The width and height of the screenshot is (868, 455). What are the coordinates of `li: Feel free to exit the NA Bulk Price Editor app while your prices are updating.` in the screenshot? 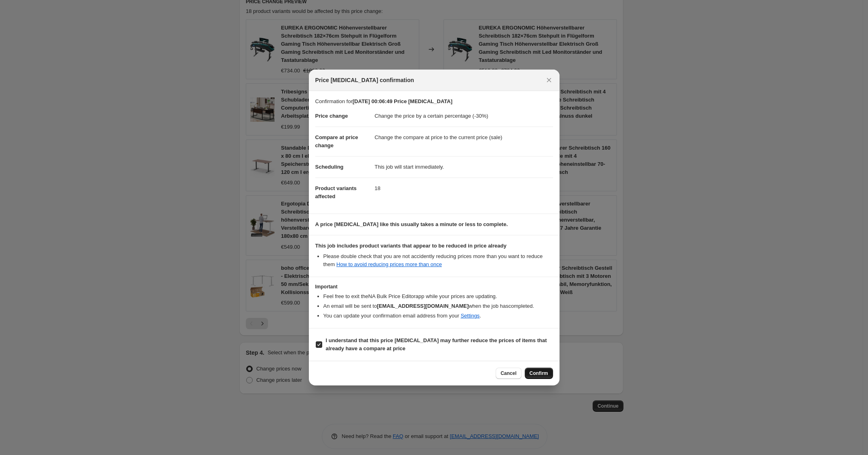 It's located at (439, 297).